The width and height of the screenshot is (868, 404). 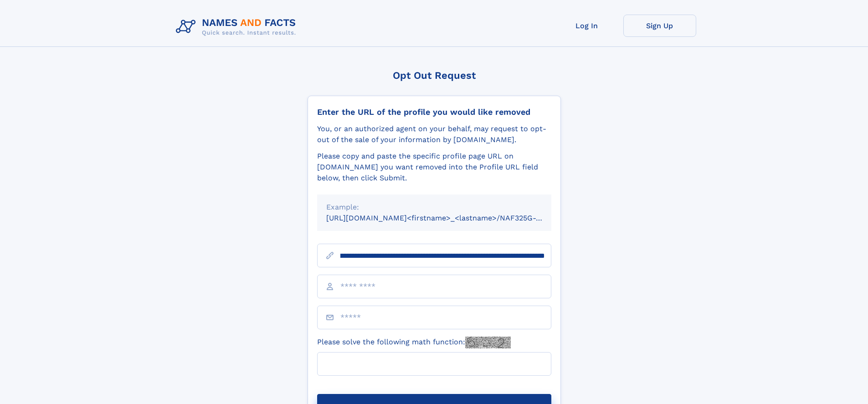 I want to click on img: Logo Names and Facts, so click(x=238, y=27).